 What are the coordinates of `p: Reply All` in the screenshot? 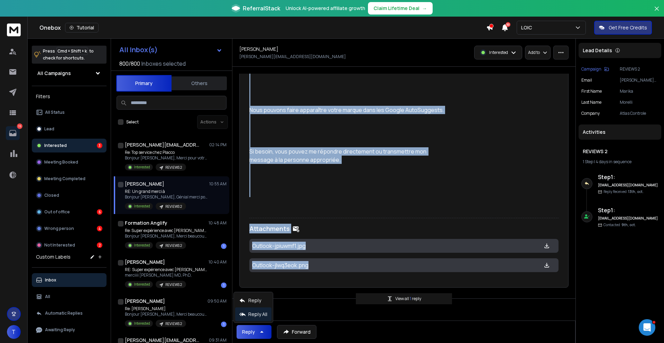 It's located at (257, 314).